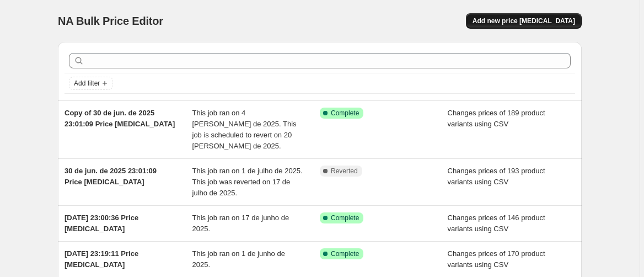 The height and width of the screenshot is (277, 644). I want to click on span: This job ran on 1 de junho de 2025., so click(238, 259).